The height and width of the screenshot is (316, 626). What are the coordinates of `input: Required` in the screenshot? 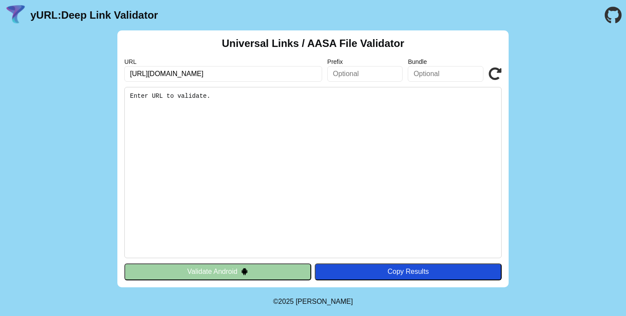 It's located at (223, 74).